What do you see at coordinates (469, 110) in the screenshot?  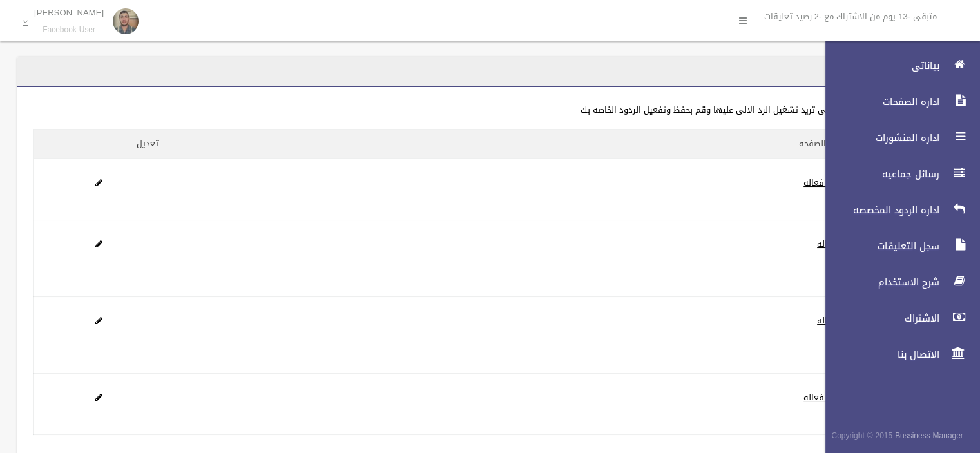 I see `div: اضغط على الصفحه التى تريد تشغيل الرد الالى عليها وقم بحفظ وتفعيل الردود الخاصه بك` at bounding box center [469, 110].